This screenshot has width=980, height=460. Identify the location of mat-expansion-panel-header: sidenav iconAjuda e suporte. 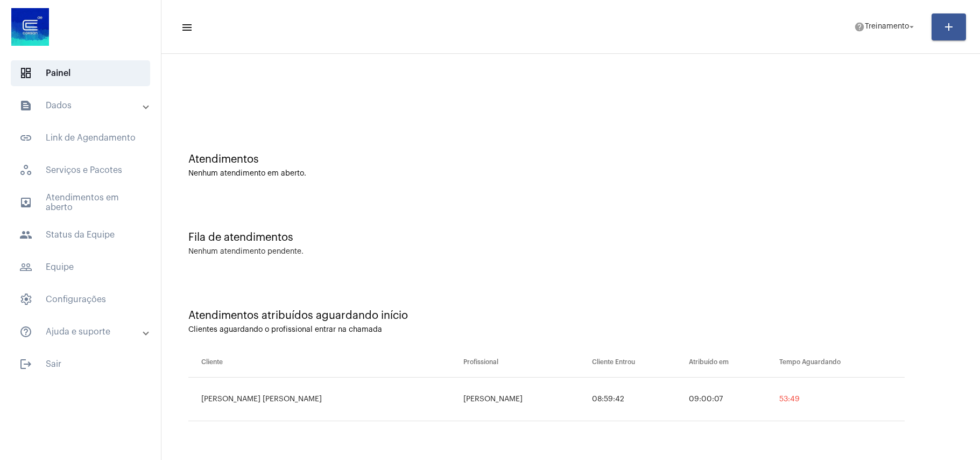
(84, 332).